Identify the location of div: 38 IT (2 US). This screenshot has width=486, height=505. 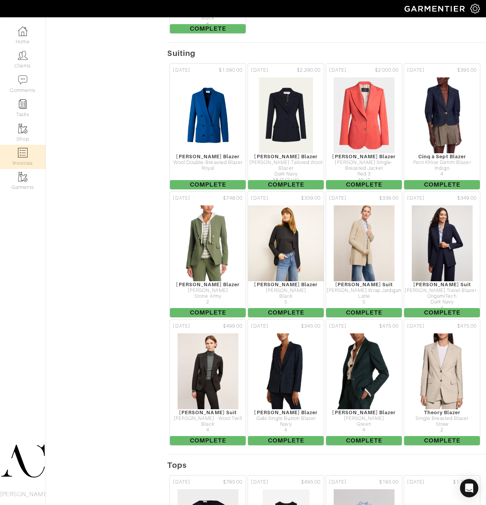
(286, 180).